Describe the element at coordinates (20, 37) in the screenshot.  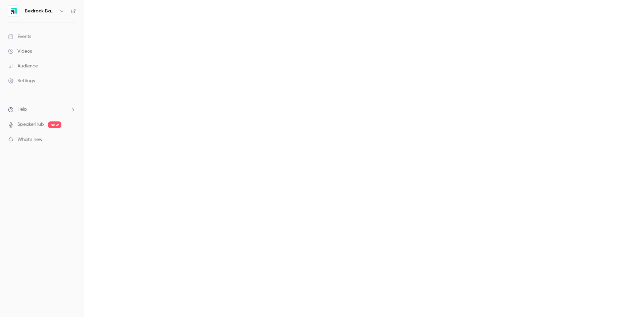
I see `div: Events` at that location.